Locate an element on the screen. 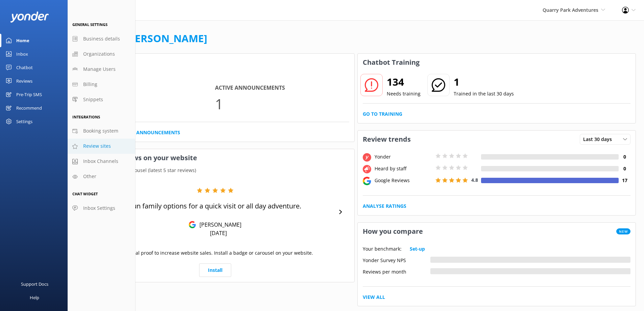 Image resolution: width=644 pixels, height=311 pixels. div: Reviews is located at coordinates (24, 81).